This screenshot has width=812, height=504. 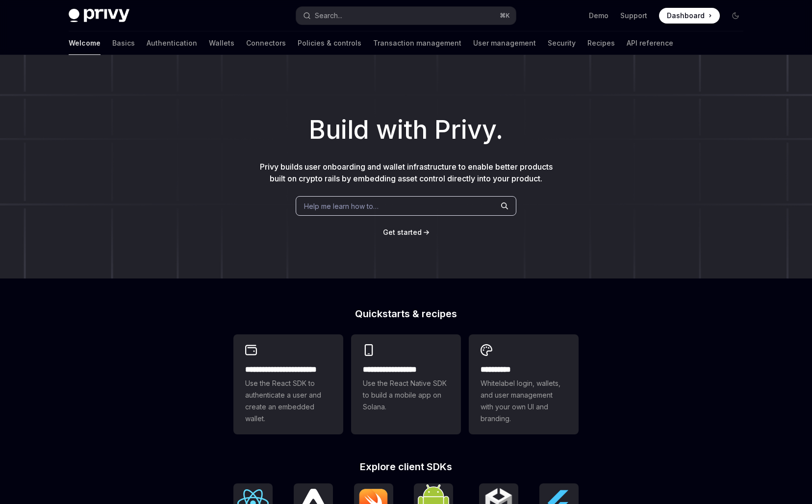 What do you see at coordinates (633, 16) in the screenshot?
I see `a: Support` at bounding box center [633, 16].